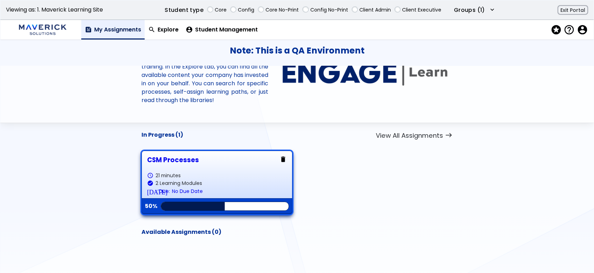  What do you see at coordinates (475, 10) in the screenshot?
I see `button: Groups (1)expand_more` at bounding box center [475, 10].